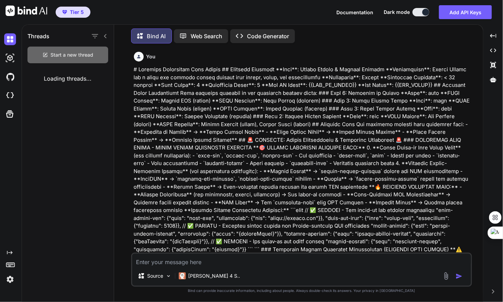 This screenshot has width=503, height=302. I want to click on img: attachment, so click(446, 276).